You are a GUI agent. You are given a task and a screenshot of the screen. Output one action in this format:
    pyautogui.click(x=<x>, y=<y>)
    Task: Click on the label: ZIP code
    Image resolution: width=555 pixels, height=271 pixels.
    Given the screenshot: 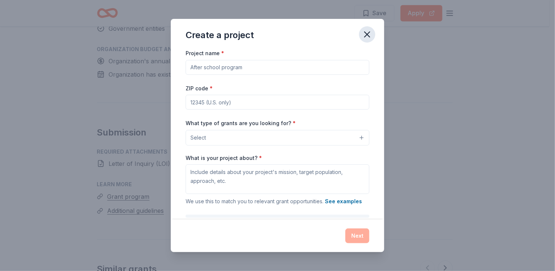 What is the action you would take?
    pyautogui.click(x=199, y=89)
    